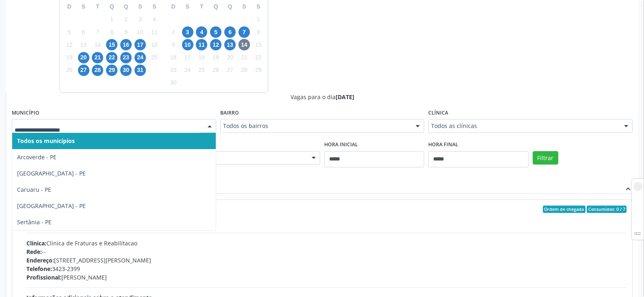 This screenshot has height=297, width=644. What do you see at coordinates (126, 58) in the screenshot?
I see `span: quinta-feira, 23 de outubro de 2025` at bounding box center [126, 58].